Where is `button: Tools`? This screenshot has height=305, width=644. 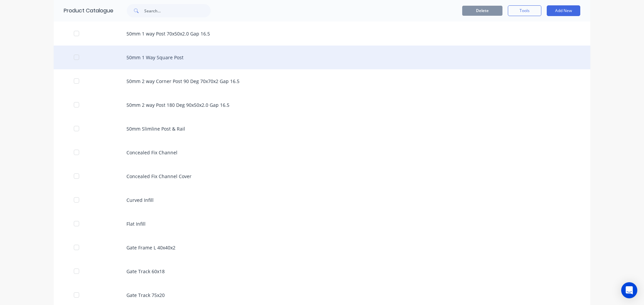
button: Tools is located at coordinates (524, 11).